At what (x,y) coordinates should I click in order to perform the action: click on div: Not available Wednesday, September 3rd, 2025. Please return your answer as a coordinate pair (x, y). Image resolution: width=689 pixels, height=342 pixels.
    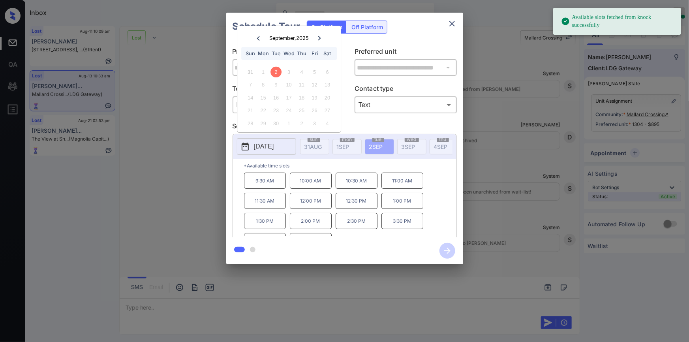
    Looking at the image, I should click on (289, 72).